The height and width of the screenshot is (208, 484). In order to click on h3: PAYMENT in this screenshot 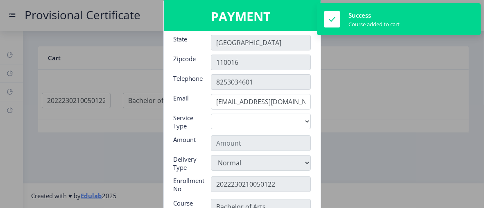, I will do `click(242, 16)`.